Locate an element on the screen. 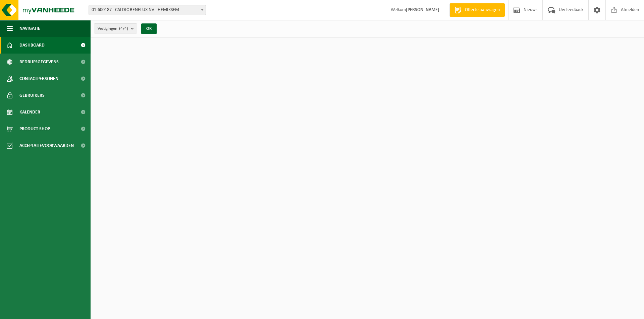 The width and height of the screenshot is (644, 319). span: Contactpersonen is located at coordinates (39, 79).